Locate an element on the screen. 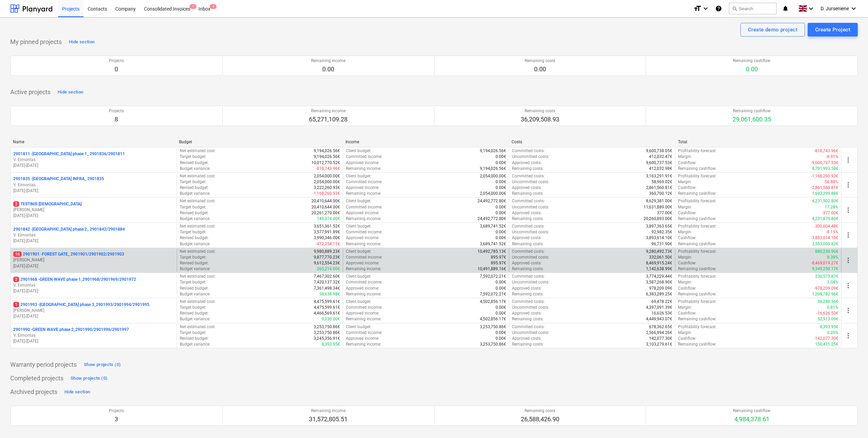  p: 230,573.87€ is located at coordinates (827, 276).